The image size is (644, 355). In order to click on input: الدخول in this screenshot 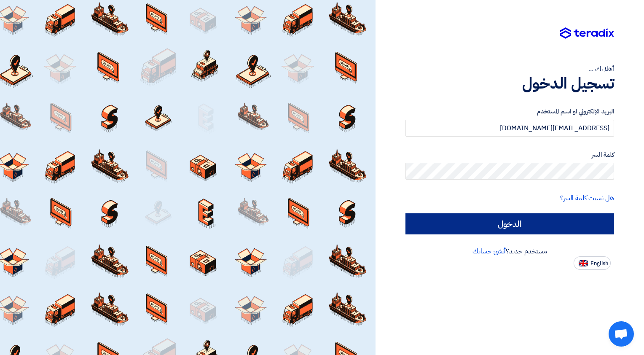, I will do `click(510, 224)`.